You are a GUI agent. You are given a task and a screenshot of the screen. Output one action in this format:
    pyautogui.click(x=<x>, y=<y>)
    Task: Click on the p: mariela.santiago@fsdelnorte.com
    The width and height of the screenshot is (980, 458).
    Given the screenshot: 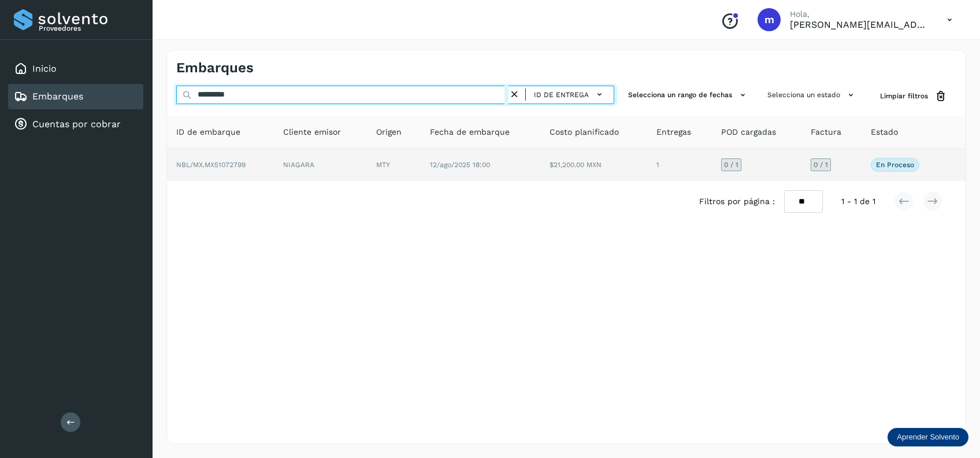 What is the action you would take?
    pyautogui.click(x=859, y=24)
    